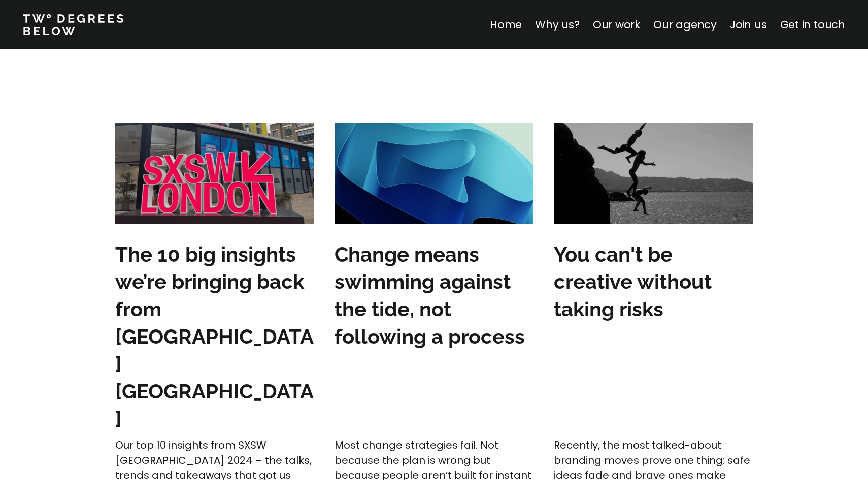 The image size is (868, 480). What do you see at coordinates (812, 25) in the screenshot?
I see `a: Get in touch` at bounding box center [812, 25].